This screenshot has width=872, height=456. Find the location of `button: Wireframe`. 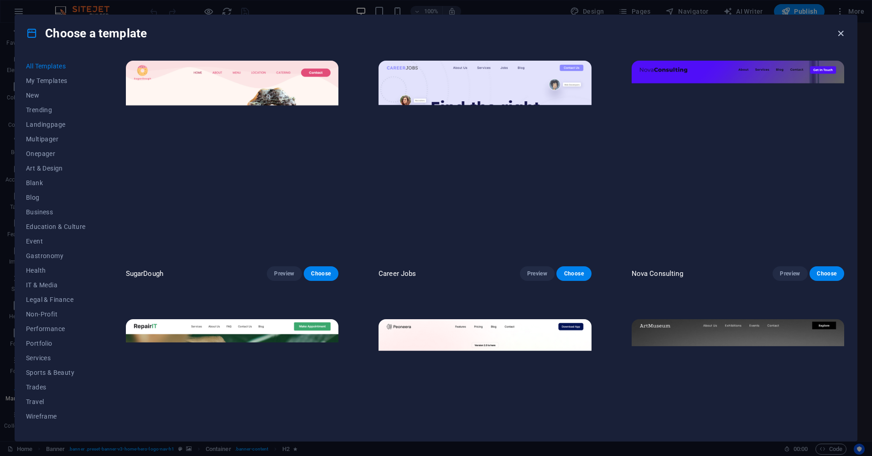

button: Wireframe is located at coordinates (56, 416).